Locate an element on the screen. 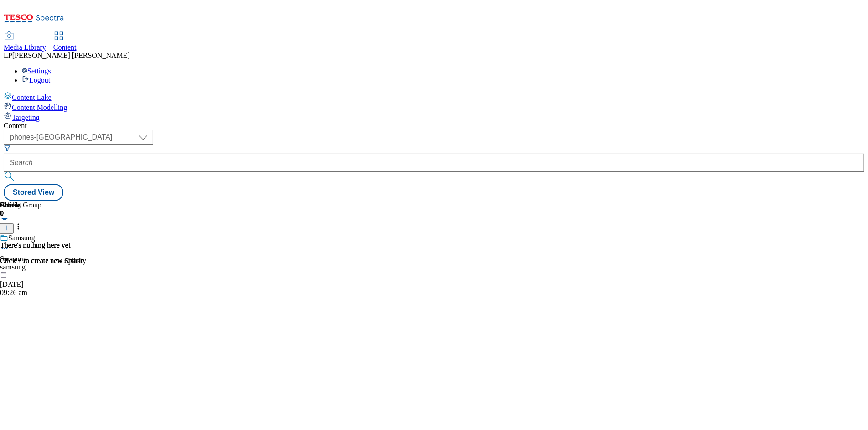 The height and width of the screenshot is (430, 868). a: Targeting is located at coordinates (434, 117).